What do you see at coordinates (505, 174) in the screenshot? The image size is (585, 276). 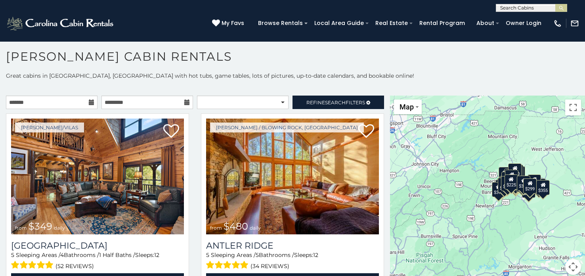 I see `div: $635` at bounding box center [505, 174].